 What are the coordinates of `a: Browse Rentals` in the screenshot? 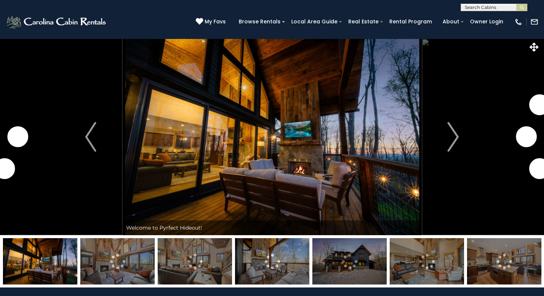 It's located at (260, 21).